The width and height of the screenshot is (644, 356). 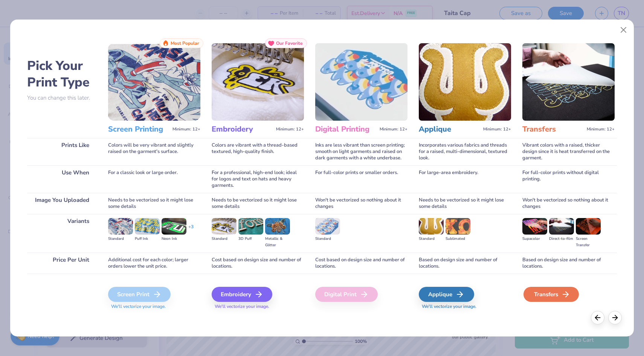 I want to click on span: Our Favorite, so click(x=289, y=43).